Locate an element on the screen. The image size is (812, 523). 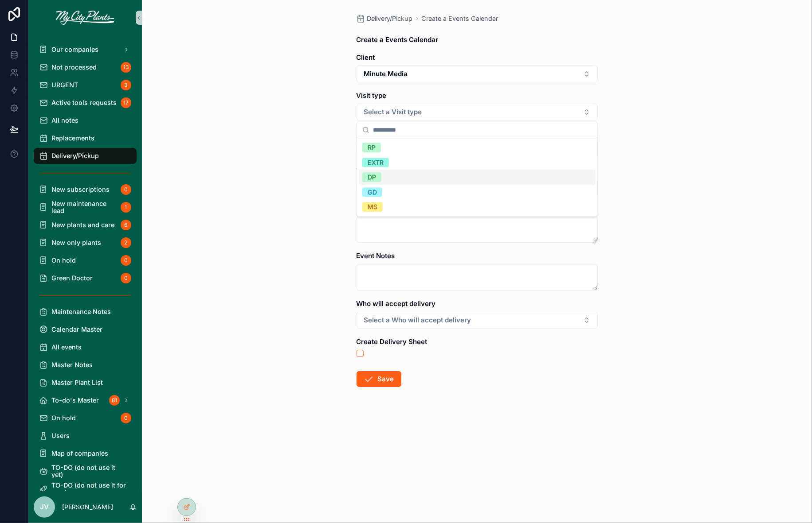
span: JV is located at coordinates (44, 507).